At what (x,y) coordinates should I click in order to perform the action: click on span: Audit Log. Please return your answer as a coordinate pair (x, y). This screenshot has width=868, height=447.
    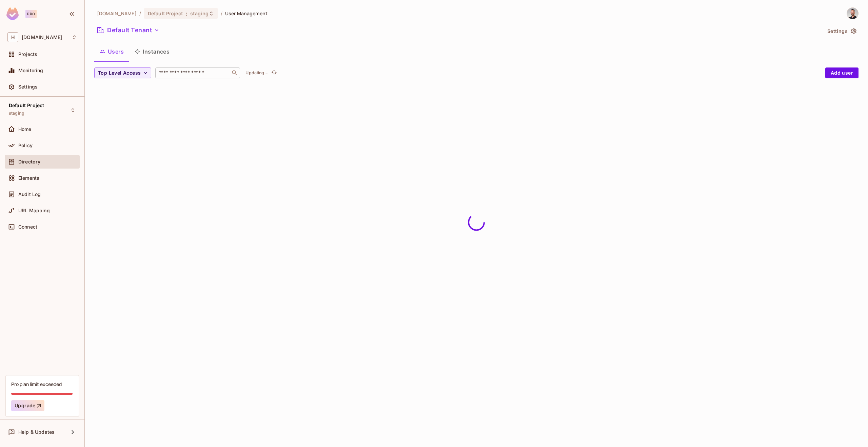
    Looking at the image, I should click on (29, 194).